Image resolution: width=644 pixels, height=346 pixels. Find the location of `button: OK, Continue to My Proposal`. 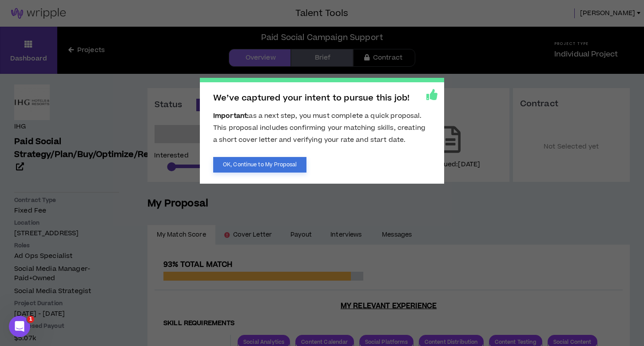

button: OK, Continue to My Proposal is located at coordinates (260, 164).